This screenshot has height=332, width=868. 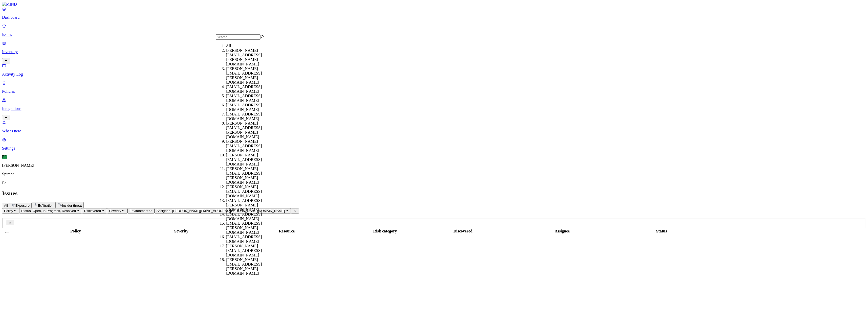 I want to click on button: Select all, so click(x=8, y=233).